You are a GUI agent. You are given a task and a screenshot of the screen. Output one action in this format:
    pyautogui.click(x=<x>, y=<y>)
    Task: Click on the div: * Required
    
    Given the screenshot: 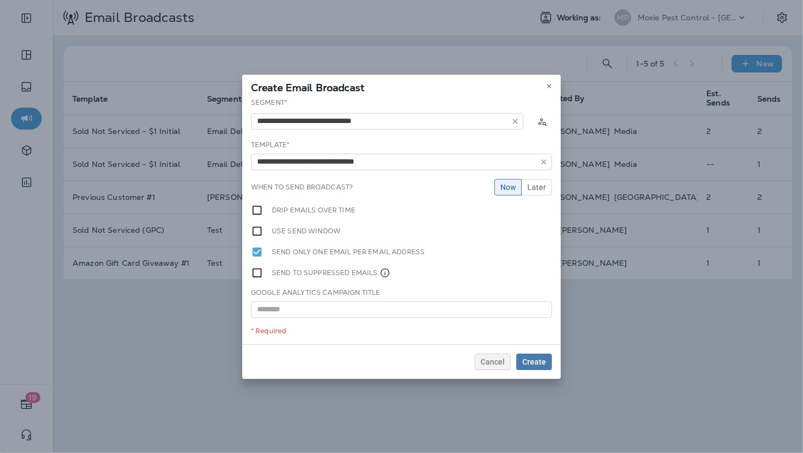 What is the action you would take?
    pyautogui.click(x=402, y=331)
    